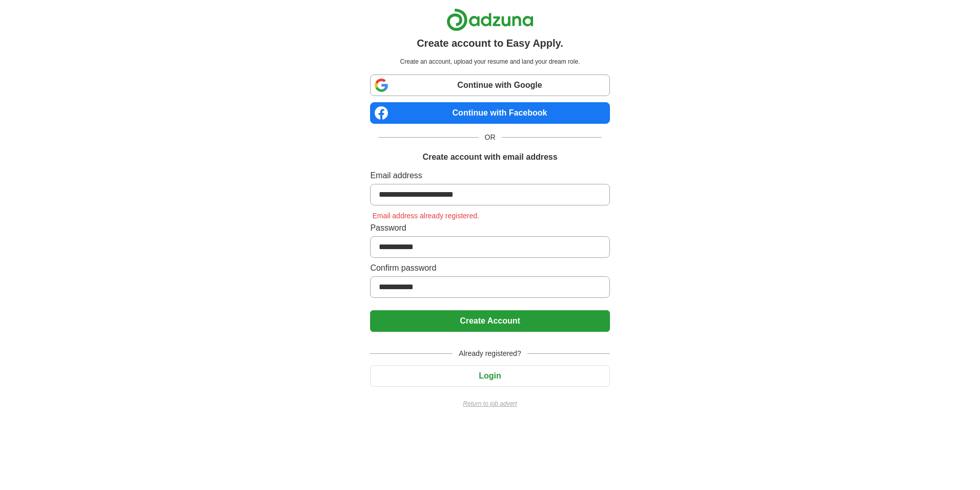  What do you see at coordinates (490, 85) in the screenshot?
I see `a: Continue with Google` at bounding box center [490, 85].